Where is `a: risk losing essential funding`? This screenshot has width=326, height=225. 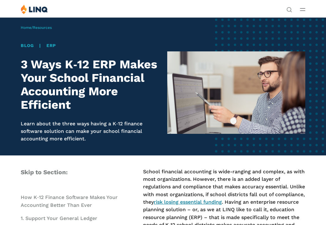
a: risk losing essential funding is located at coordinates (188, 202).